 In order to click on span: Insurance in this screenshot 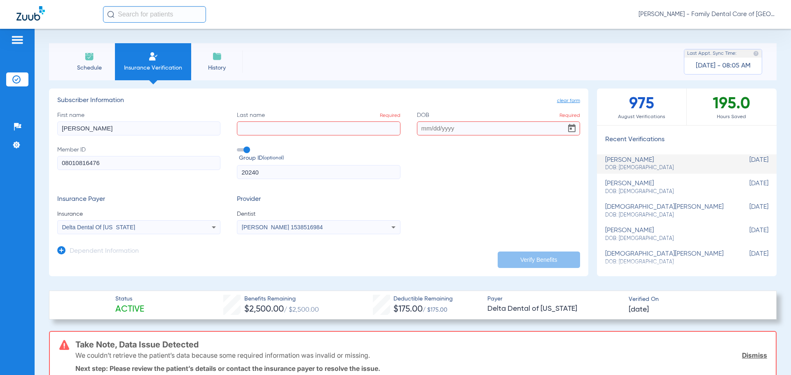, I will do `click(139, 214)`.